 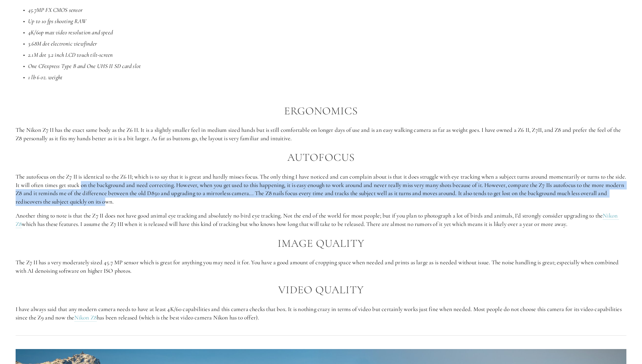 What do you see at coordinates (321, 313) in the screenshot?
I see `p: I have always said that any modern camera needs to have at least 4K/60 capabilities and this came...` at bounding box center [321, 313].